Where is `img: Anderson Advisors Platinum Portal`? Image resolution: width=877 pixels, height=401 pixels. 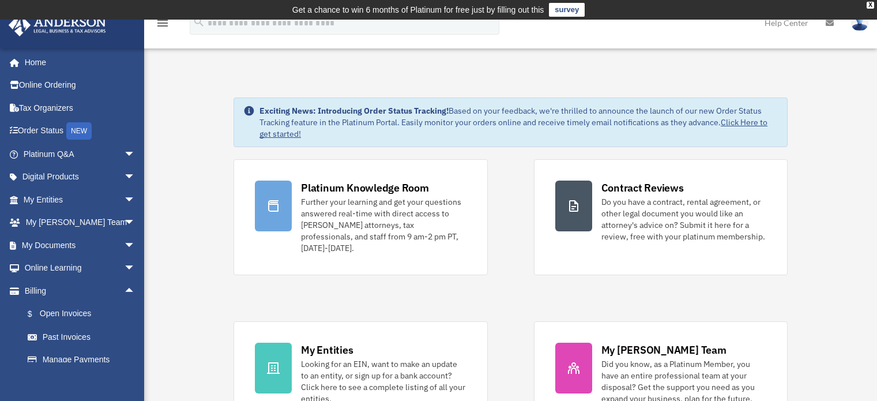 img: Anderson Advisors Platinum Portal is located at coordinates (57, 25).